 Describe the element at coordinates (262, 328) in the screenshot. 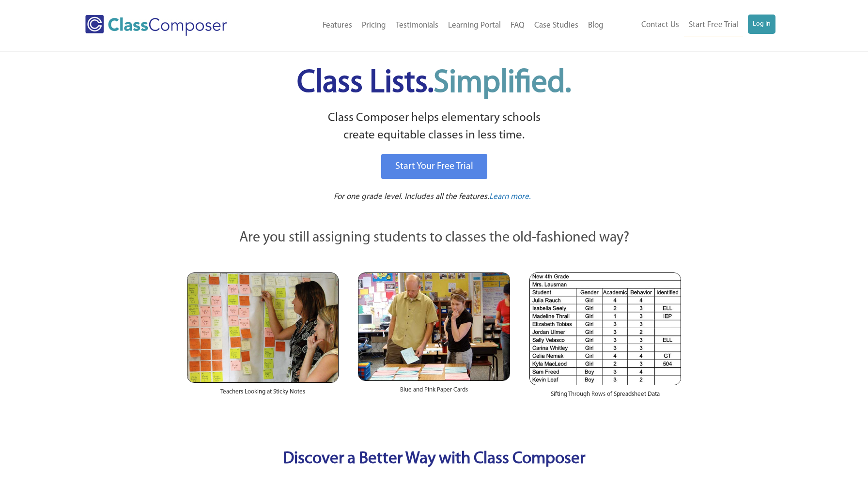

I see `img: Teachers Looking at Sticky Notes` at that location.